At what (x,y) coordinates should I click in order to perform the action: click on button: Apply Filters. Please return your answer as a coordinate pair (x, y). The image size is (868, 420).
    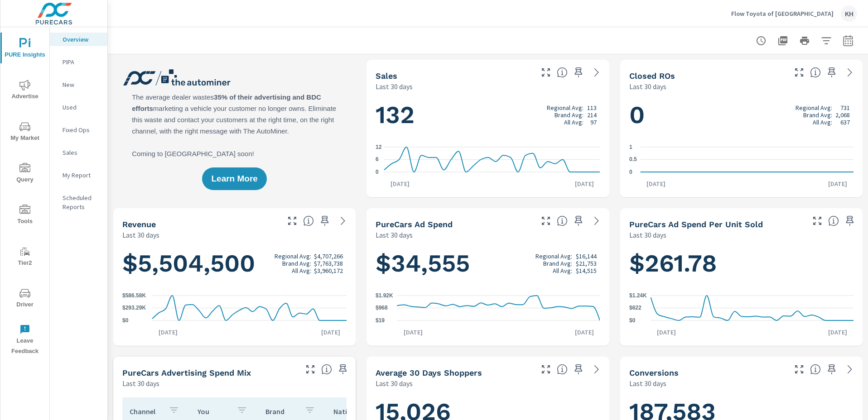
    Looking at the image, I should click on (826, 41).